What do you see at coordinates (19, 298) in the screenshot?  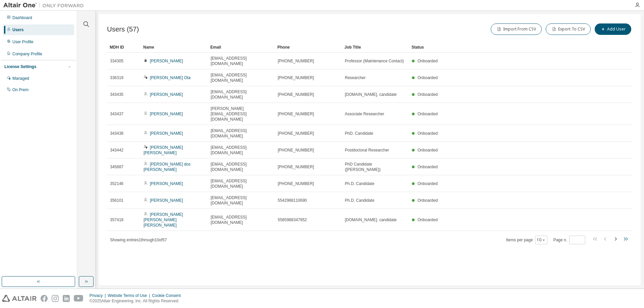 I see `img: altair_logo.svg` at bounding box center [19, 298].